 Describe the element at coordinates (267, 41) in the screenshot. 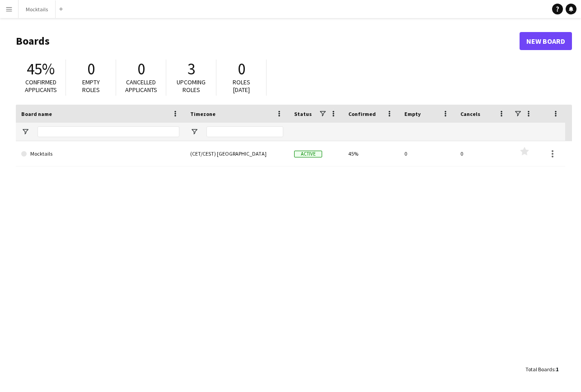

I see `h1: Boards` at that location.